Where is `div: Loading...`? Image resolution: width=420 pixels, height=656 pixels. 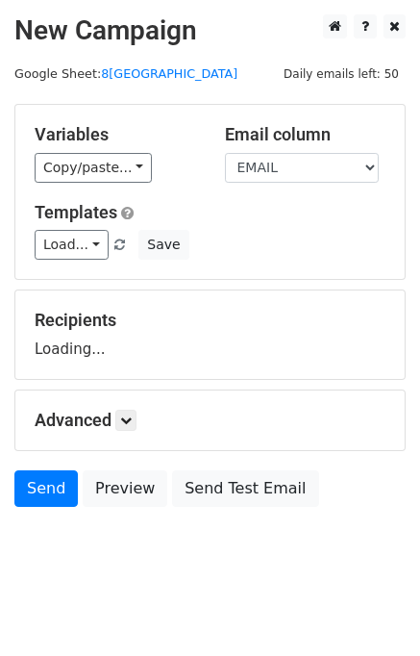
div: Loading... is located at coordinates (210, 335).